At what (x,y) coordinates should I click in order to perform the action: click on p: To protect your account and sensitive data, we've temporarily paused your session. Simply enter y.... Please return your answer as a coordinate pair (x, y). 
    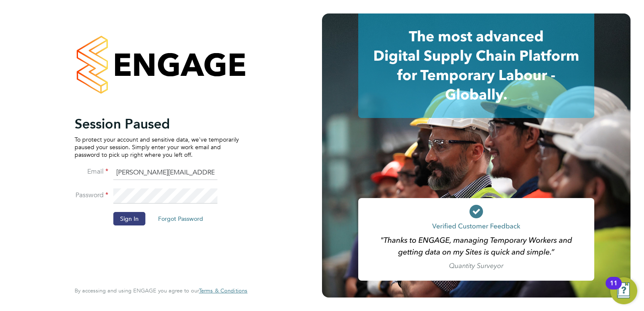
    Looking at the image, I should click on (157, 147).